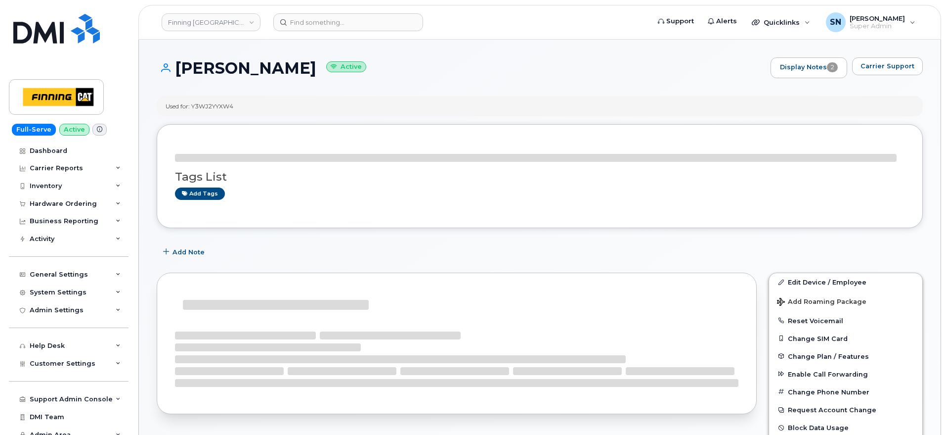 The height and width of the screenshot is (435, 946). Describe the element at coordinates (887, 66) in the screenshot. I see `button: Carrier Support` at that location.